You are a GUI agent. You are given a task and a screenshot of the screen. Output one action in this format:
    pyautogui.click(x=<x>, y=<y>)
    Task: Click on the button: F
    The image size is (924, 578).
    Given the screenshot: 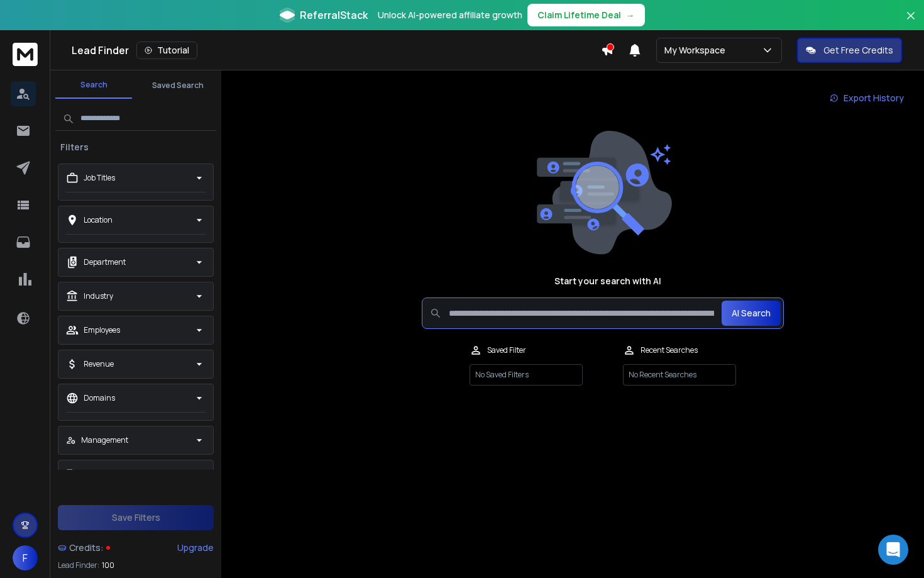 What is the action you would take?
    pyautogui.click(x=25, y=558)
    